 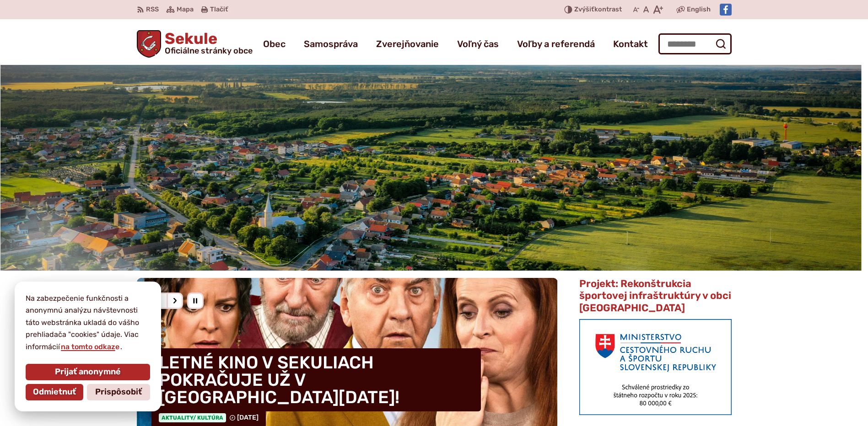 What do you see at coordinates (149, 44) in the screenshot?
I see `img: Prejsť na domovskú stránku` at bounding box center [149, 44].